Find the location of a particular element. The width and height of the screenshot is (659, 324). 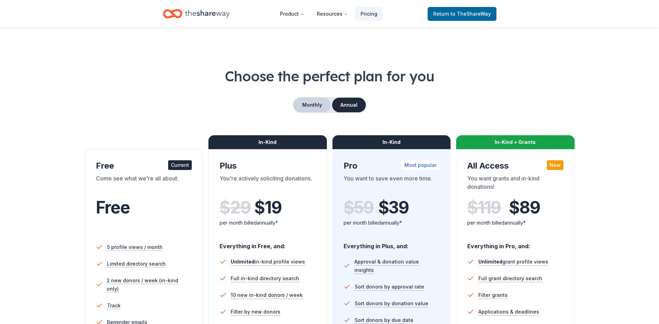

span: 2 new donors / week (in-kind only) is located at coordinates (149, 285).